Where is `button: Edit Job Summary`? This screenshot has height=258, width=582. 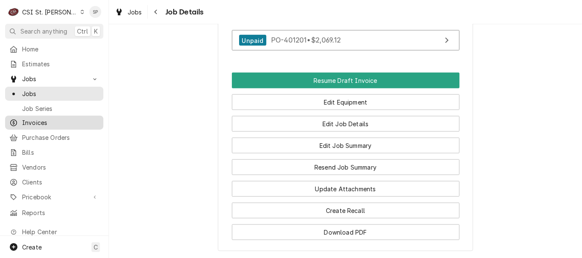
button: Edit Job Summary is located at coordinates (345, 145).